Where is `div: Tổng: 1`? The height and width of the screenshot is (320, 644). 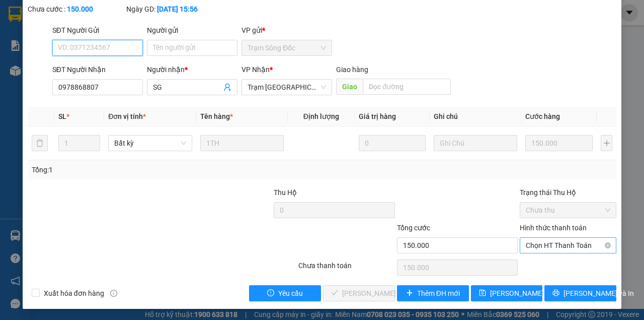 div: Tổng: 1 is located at coordinates (141, 170).